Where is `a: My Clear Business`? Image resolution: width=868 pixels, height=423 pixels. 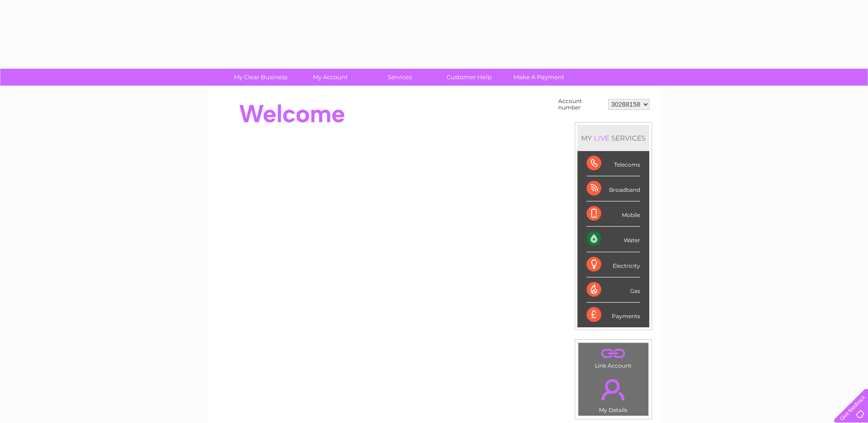 a: My Clear Business is located at coordinates (260, 77).